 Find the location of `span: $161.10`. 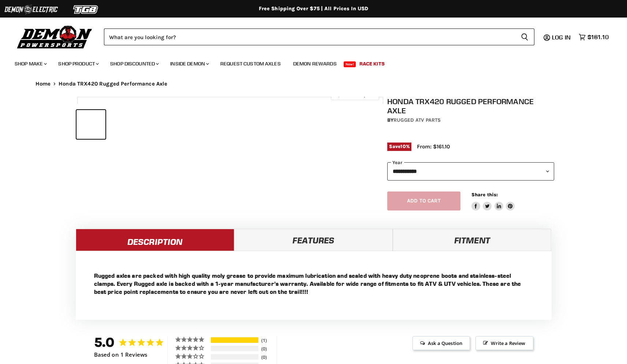

span: $161.10 is located at coordinates (598, 37).